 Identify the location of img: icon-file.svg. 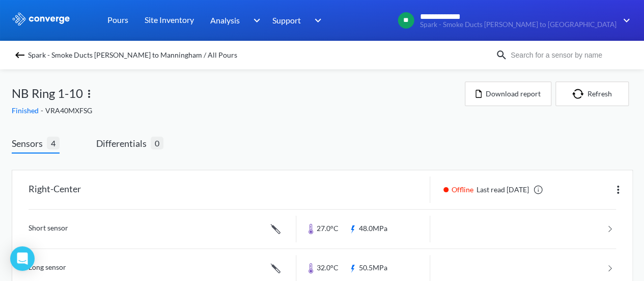
(479, 94).